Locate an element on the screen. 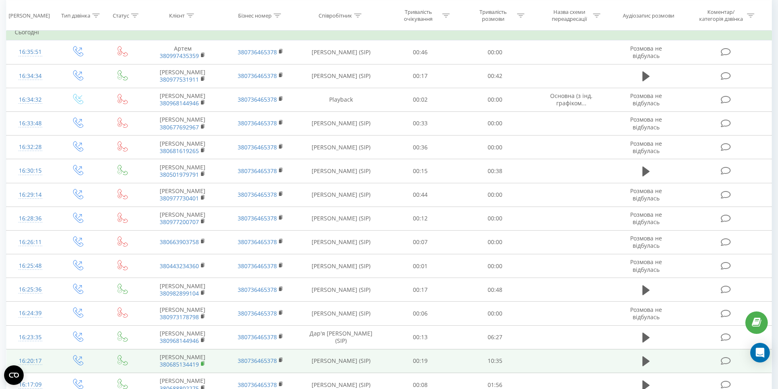 The width and height of the screenshot is (778, 389). a: 380977730401 is located at coordinates (179, 198).